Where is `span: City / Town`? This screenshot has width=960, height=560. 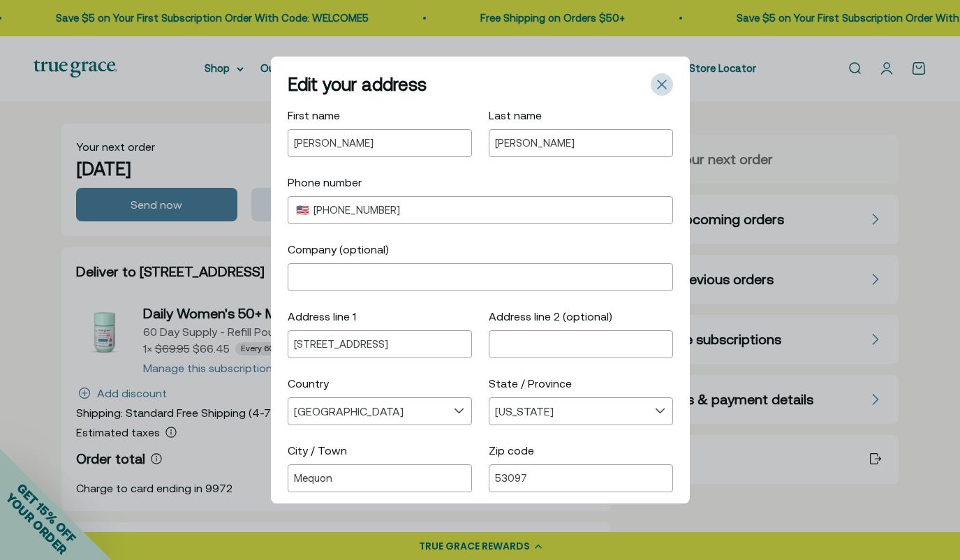 span: City / Town is located at coordinates (317, 450).